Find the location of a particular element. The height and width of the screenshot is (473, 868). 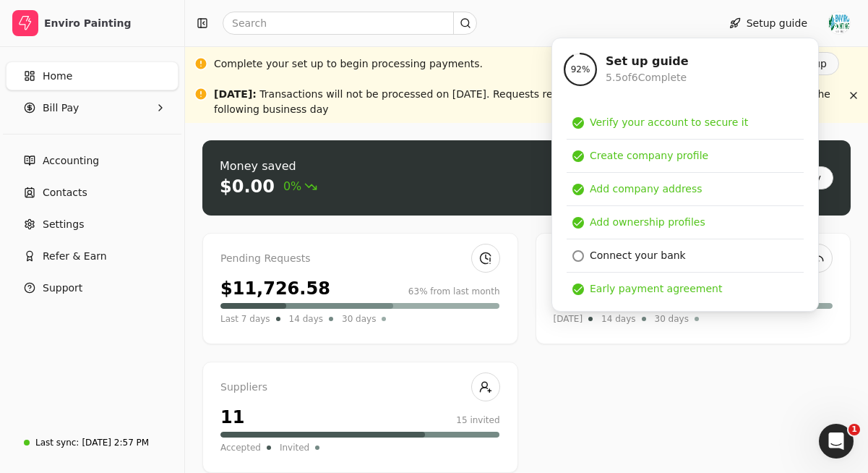

span: Invited is located at coordinates (295, 448).